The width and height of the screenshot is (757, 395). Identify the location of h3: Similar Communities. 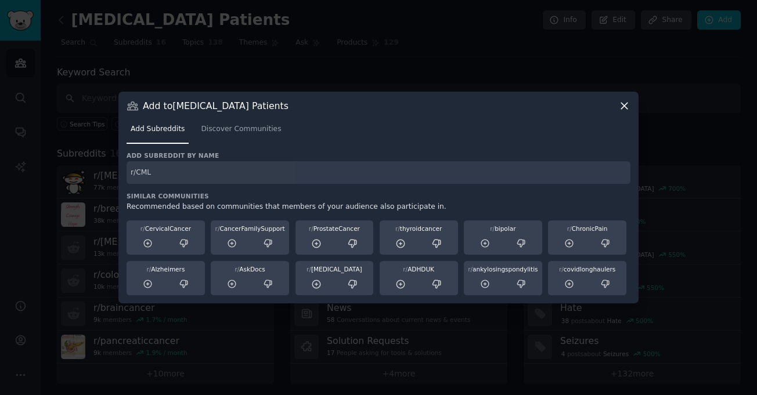
(378, 196).